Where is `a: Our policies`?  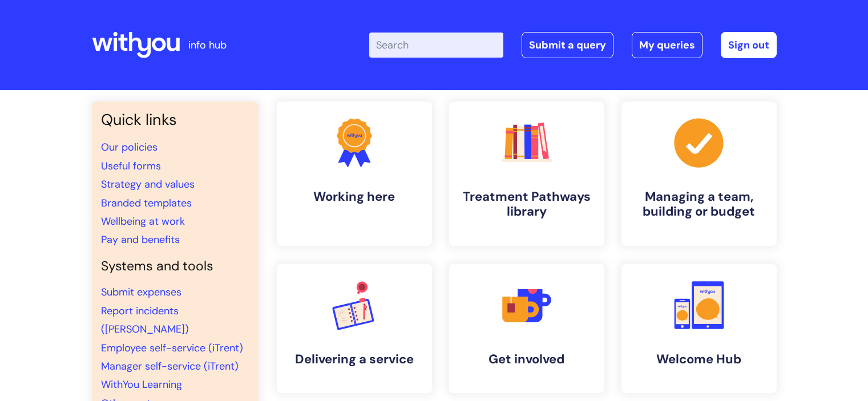
a: Our policies is located at coordinates (129, 147).